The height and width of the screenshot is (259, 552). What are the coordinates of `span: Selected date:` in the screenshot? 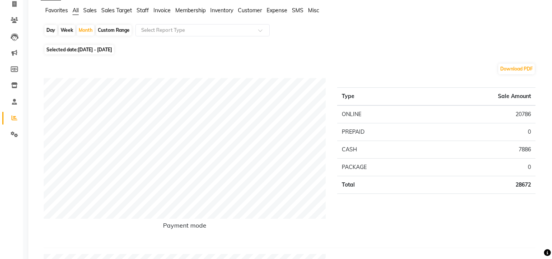 It's located at (79, 49).